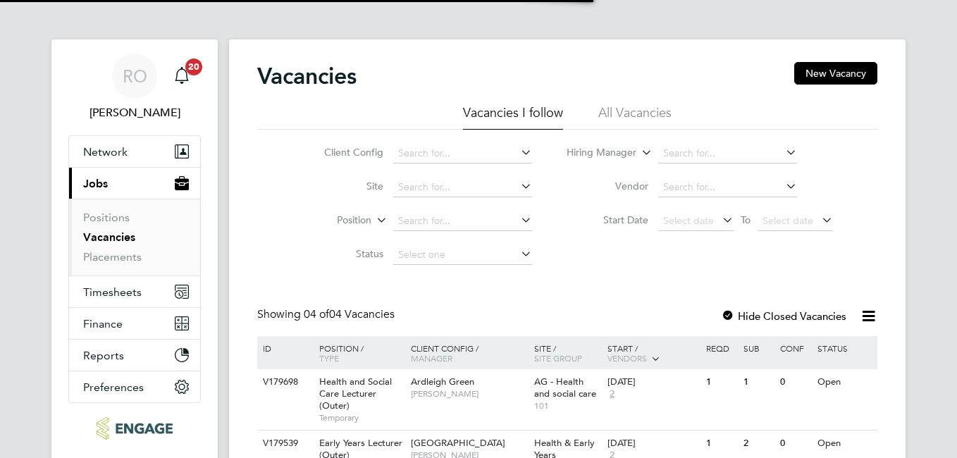  Describe the element at coordinates (284, 348) in the screenshot. I see `div: ID` at that location.